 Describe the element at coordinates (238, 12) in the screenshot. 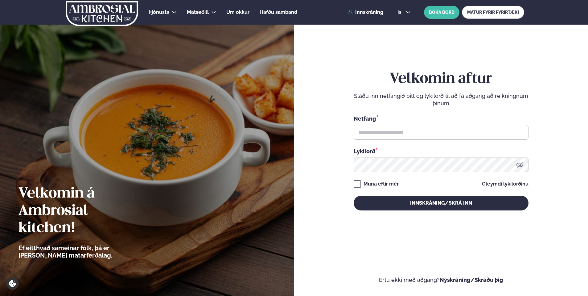

I see `a: Um okkur` at that location.